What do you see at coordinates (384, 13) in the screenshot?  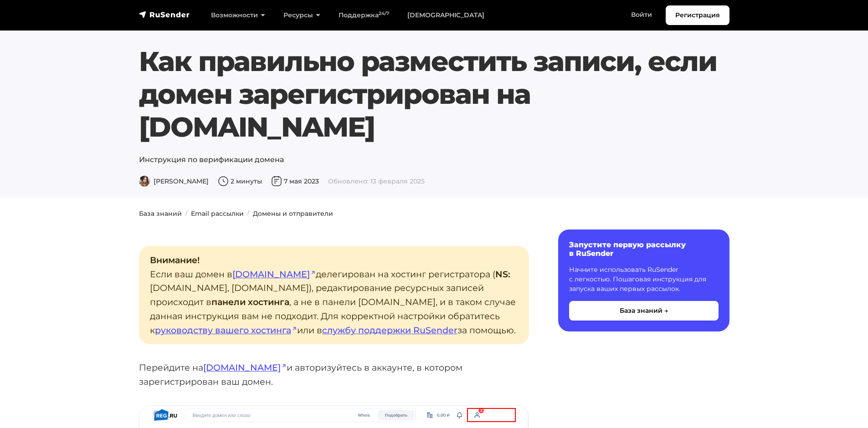 I see `sup: 24/7` at bounding box center [384, 13].